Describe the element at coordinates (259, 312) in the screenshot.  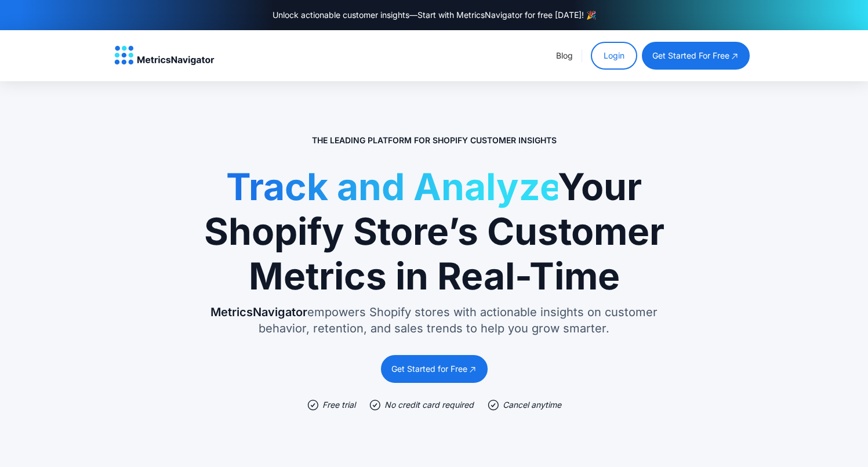
I see `span: MetricsNavigator` at that location.